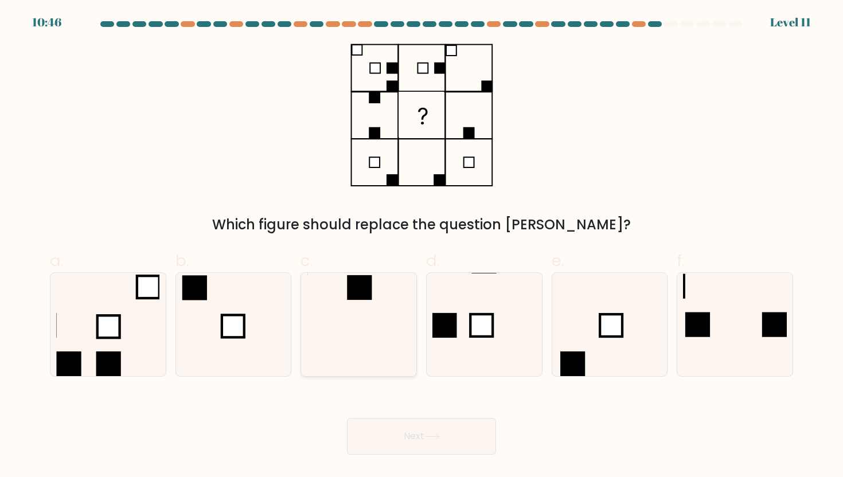  I want to click on span: b., so click(182, 260).